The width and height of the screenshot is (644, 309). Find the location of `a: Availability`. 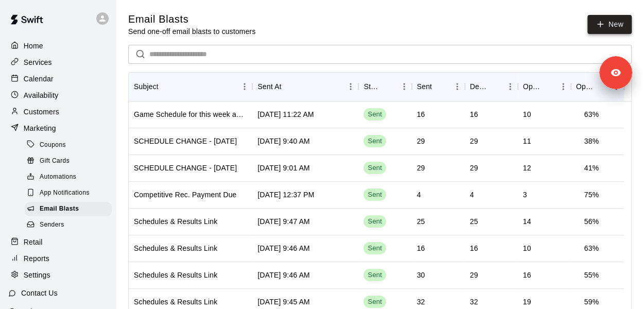

a: Availability is located at coordinates (57, 95).